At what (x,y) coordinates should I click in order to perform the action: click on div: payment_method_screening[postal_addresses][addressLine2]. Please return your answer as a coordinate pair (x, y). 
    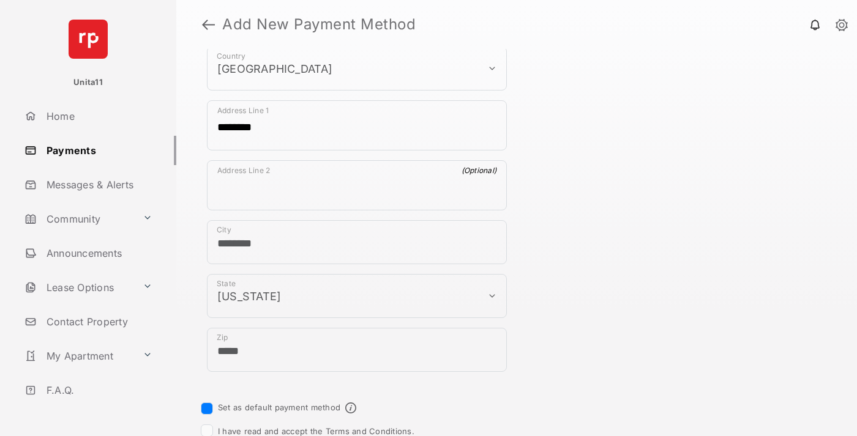
    Looking at the image, I should click on (357, 185).